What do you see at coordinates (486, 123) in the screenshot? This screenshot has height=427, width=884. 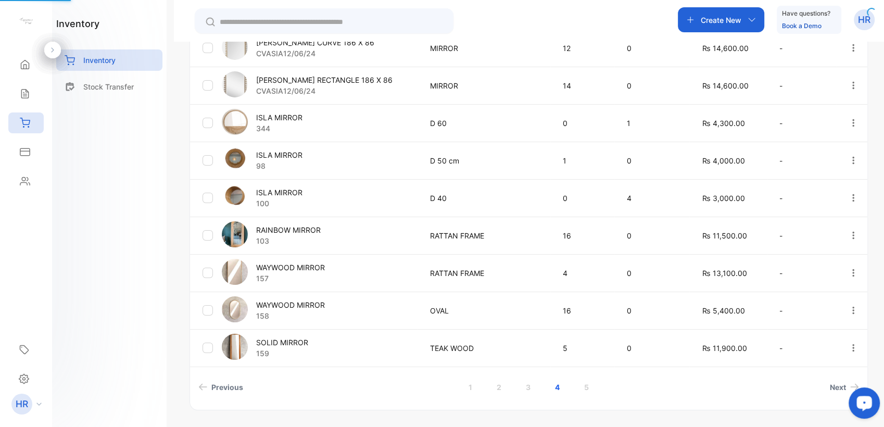 I see `p: D 60` at bounding box center [486, 123].